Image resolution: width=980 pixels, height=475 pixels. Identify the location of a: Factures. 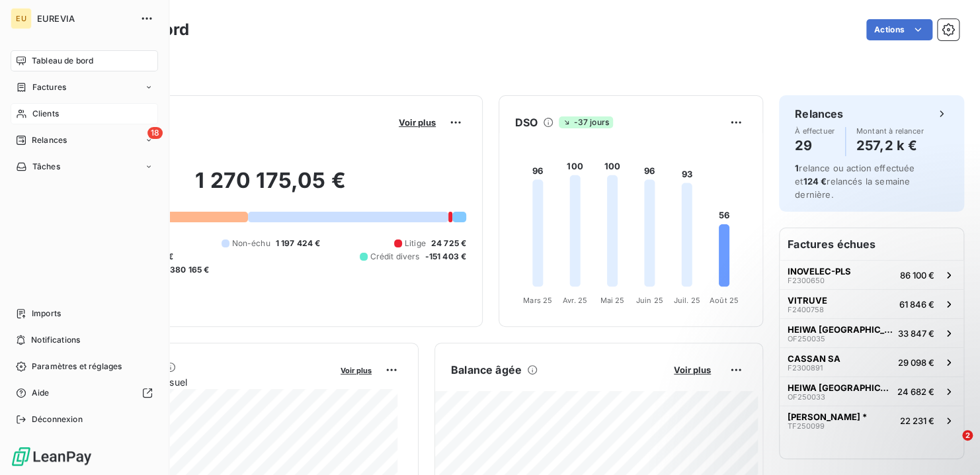
(84, 87).